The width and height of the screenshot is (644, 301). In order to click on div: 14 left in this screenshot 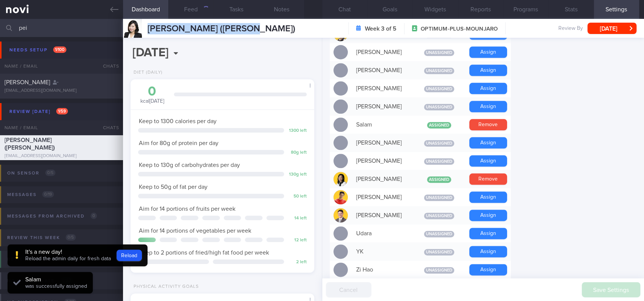, I will do `click(297, 218)`.